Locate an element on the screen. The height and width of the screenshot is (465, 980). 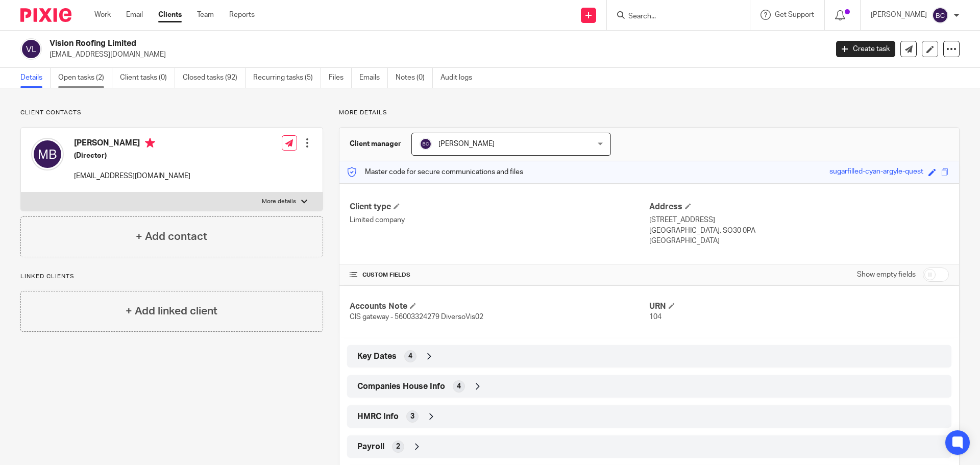
span: CIS gateway - 56003324279 DiversoVis02 is located at coordinates (417, 317).